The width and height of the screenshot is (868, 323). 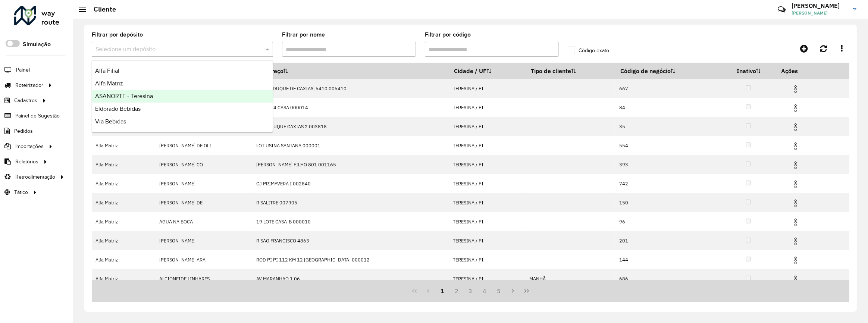 I want to click on ng-dropdown-panel: Options list, so click(x=183, y=96).